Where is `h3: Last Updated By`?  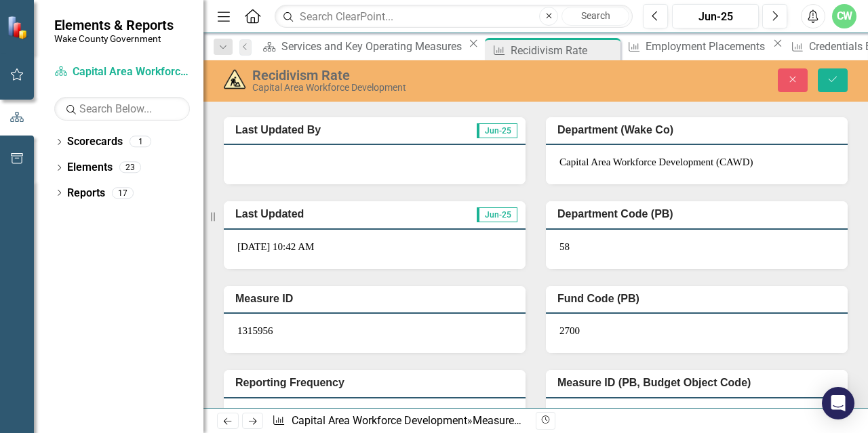
h3: Last Updated By is located at coordinates (330, 130).